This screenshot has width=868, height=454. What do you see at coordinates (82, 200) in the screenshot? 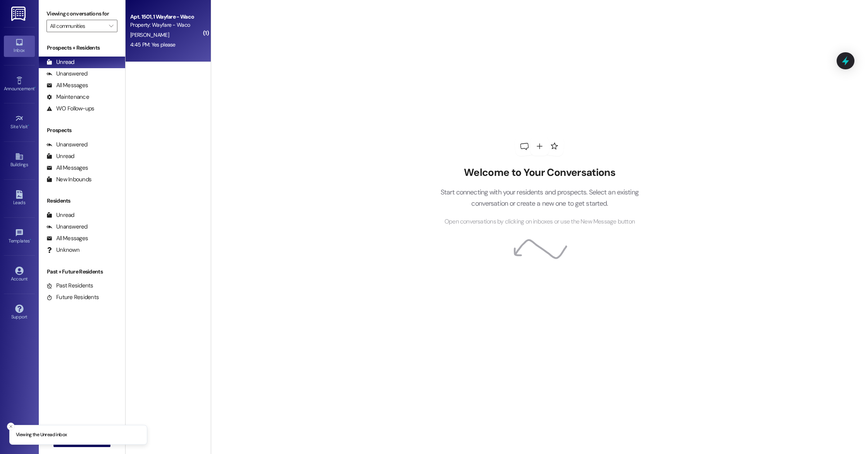
I see `div: Residents` at bounding box center [82, 200].